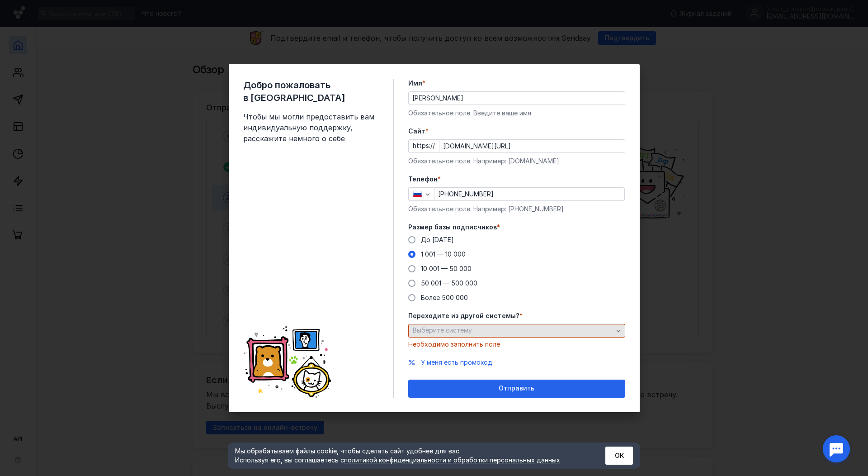 The height and width of the screenshot is (476, 868). What do you see at coordinates (417, 131) in the screenshot?
I see `span: Cайт` at bounding box center [417, 131].